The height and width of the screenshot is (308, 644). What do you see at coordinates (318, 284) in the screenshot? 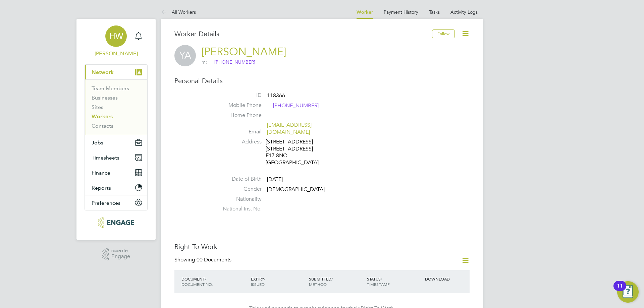
I see `span: METHOD` at bounding box center [318, 284].